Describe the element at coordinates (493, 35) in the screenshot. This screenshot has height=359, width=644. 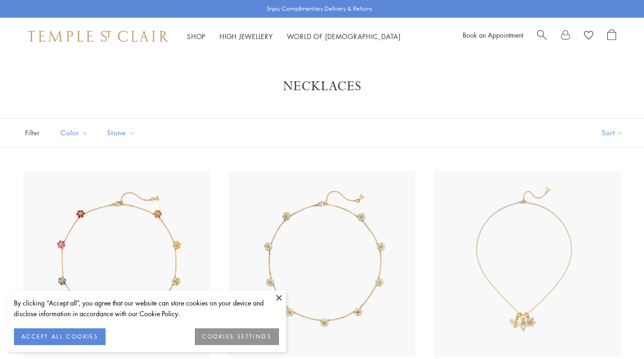
I see `a: Book an Appointment` at that location.